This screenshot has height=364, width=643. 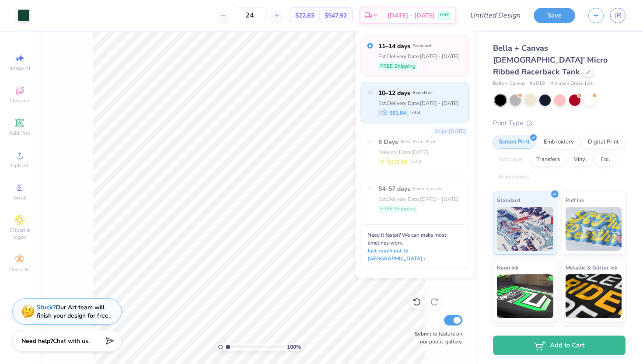 I want to click on strong: Need help?, so click(x=37, y=340).